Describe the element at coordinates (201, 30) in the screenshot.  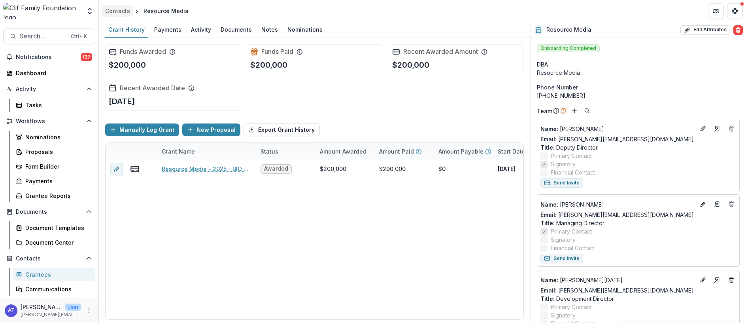
I see `a: Activity` at that location.